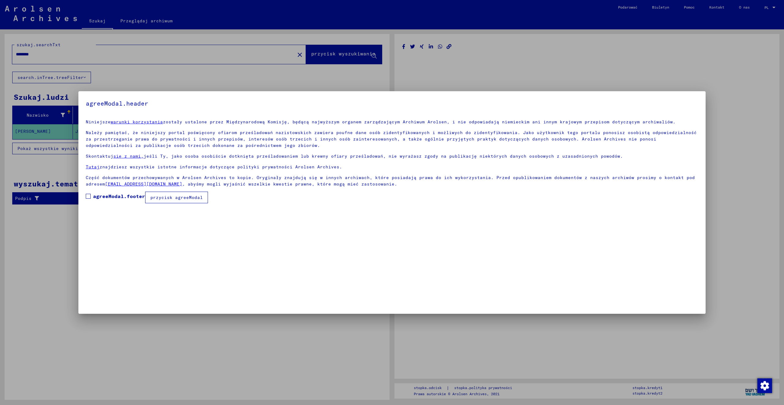 This screenshot has width=784, height=405. Describe the element at coordinates (92, 167) in the screenshot. I see `font: Tutaj` at that location.